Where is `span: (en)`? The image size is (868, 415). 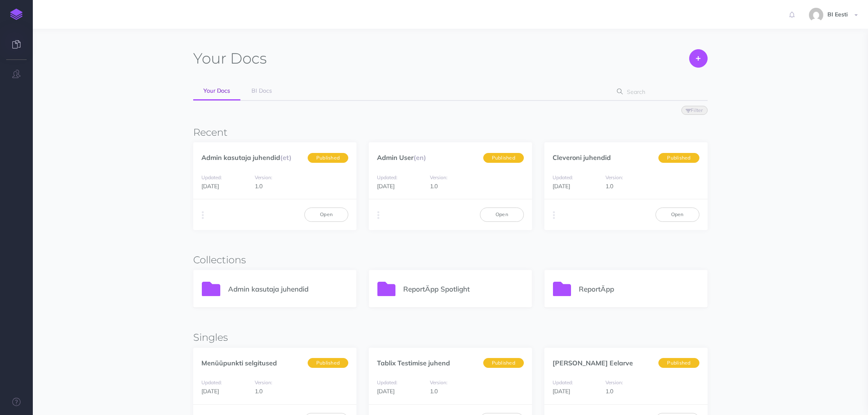
span: (en) is located at coordinates (419, 158).